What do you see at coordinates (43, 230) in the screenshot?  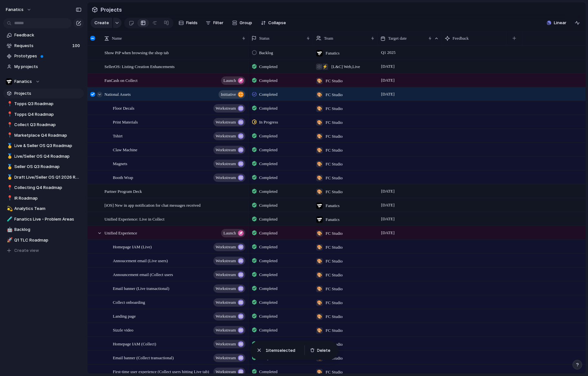 I see `a: 🤖Backlog` at bounding box center [43, 230].